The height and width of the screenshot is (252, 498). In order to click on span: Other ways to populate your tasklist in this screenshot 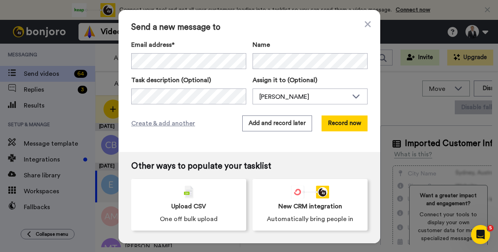, I will do `click(249, 166)`.